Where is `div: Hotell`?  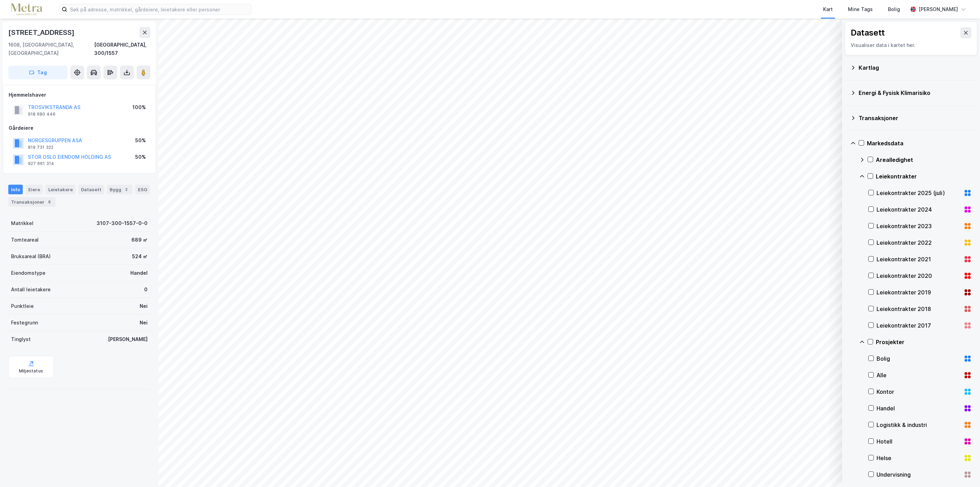
div: Hotell is located at coordinates (919, 441).